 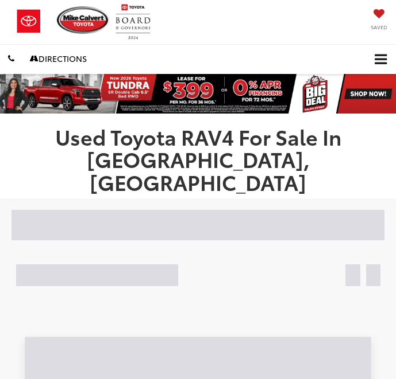 I want to click on img: Toyota, so click(x=29, y=21).